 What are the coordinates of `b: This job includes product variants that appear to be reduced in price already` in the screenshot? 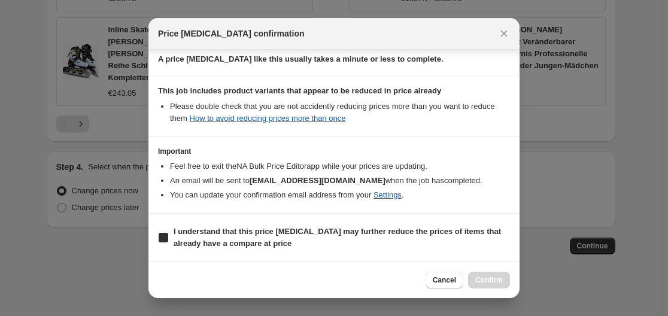 It's located at (299, 90).